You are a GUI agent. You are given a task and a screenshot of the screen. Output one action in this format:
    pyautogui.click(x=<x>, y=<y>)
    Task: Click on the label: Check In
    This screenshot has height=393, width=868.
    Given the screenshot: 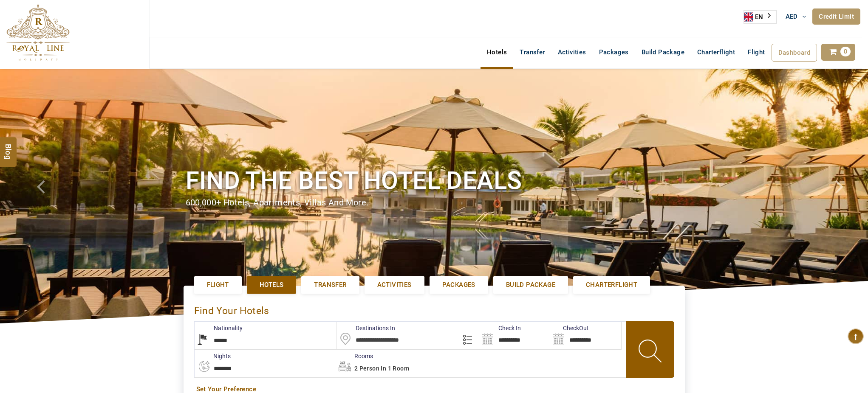 What is the action you would take?
    pyautogui.click(x=500, y=328)
    